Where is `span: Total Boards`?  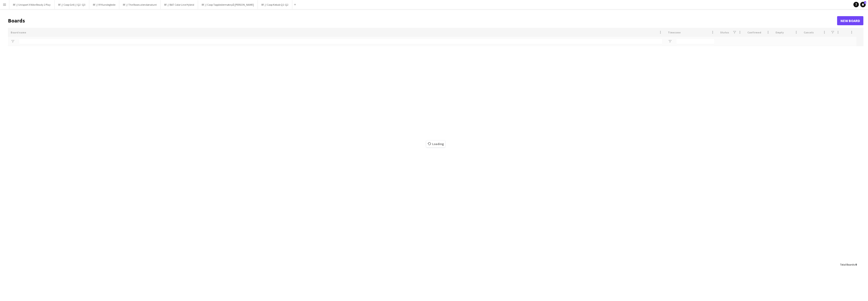 span: Total Boards is located at coordinates (848, 264).